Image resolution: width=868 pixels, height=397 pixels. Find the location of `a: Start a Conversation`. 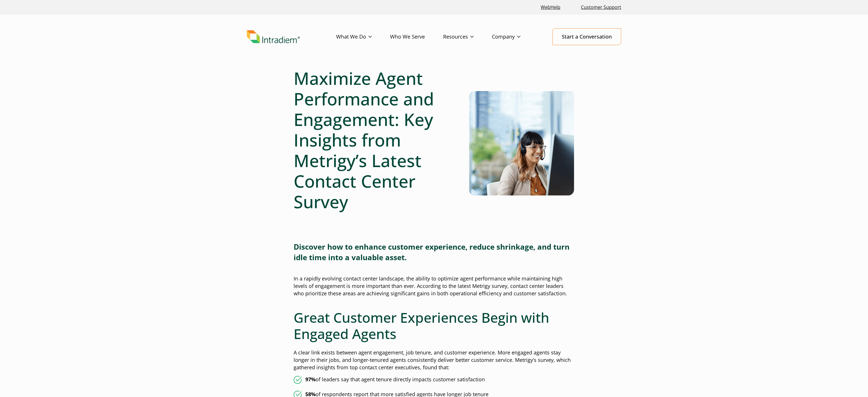

a: Start a Conversation is located at coordinates (587, 37).